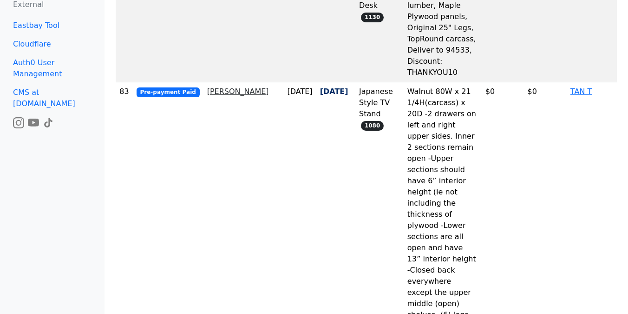 This screenshot has width=628, height=314. I want to click on a: Pre-payment Paid, so click(168, 91).